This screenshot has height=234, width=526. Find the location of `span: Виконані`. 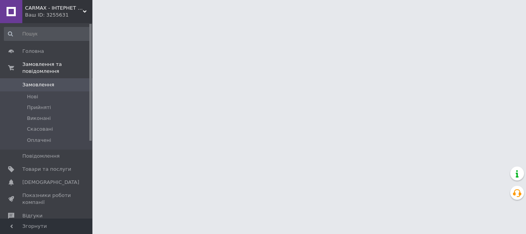

span: Виконані is located at coordinates (39, 118).